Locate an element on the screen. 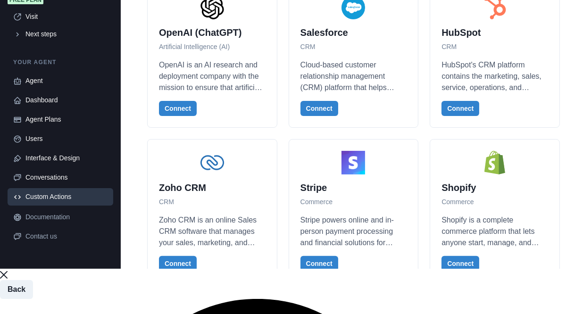 The height and width of the screenshot is (314, 575). div: Conversations is located at coordinates (67, 177).